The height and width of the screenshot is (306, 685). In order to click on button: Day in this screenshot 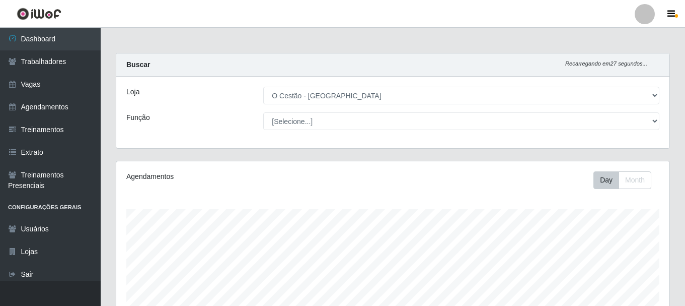, I will do `click(606, 180)`.